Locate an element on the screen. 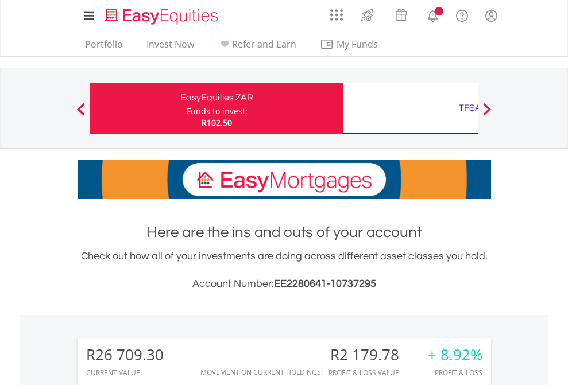  h3: Account Number: is located at coordinates (284, 284).